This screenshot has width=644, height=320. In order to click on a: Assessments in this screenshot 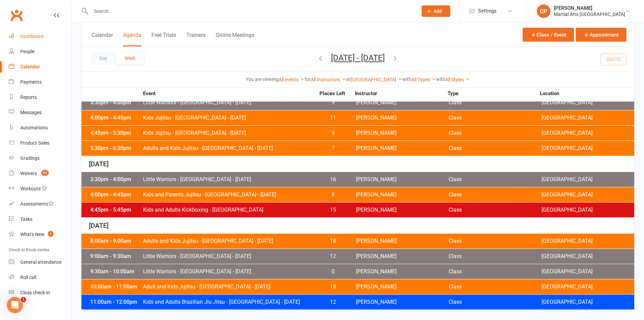, I will do `click(40, 204)`.